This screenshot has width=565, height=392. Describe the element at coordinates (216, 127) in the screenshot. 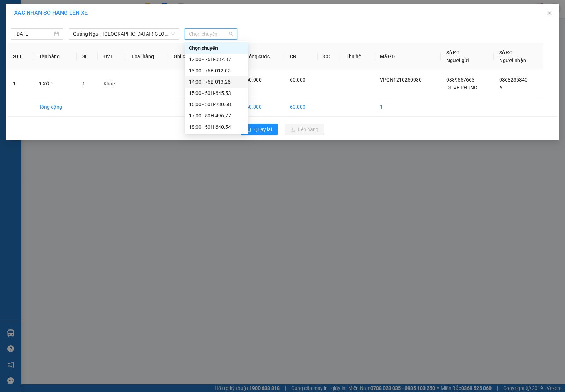

I see `div: 18:00 - 50H-640.54` at that location.